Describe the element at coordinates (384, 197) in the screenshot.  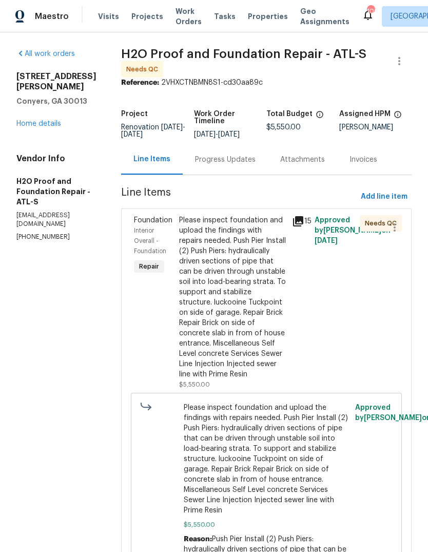
I see `span: Add line item` at that location.